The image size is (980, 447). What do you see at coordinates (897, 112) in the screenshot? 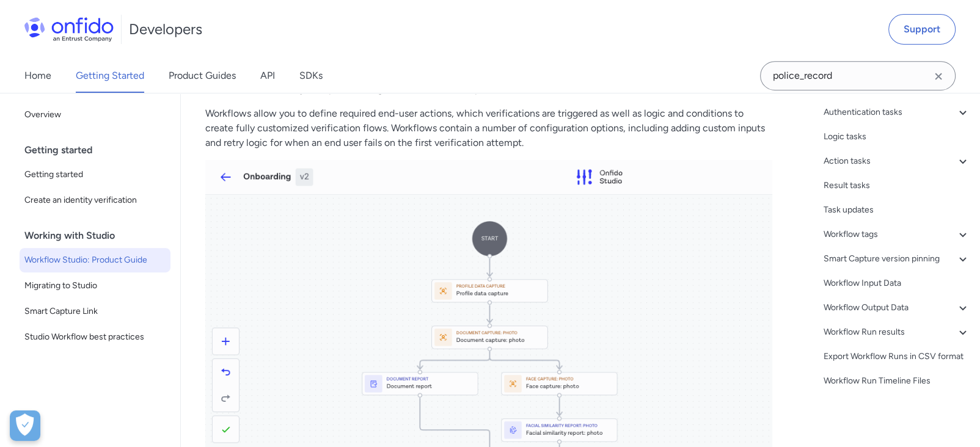
I see `a: Authentication tasks` at bounding box center [897, 112].